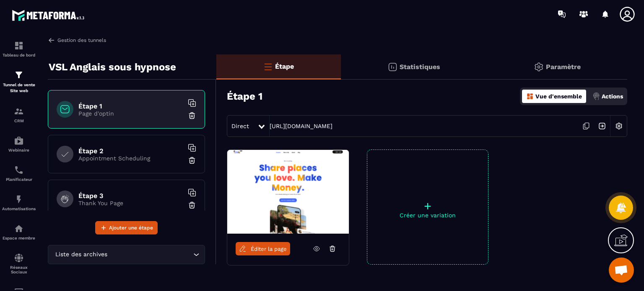 The image size is (644, 291). Describe the element at coordinates (19, 144) in the screenshot. I see `a: automationsautomationsWebinaire` at that location.